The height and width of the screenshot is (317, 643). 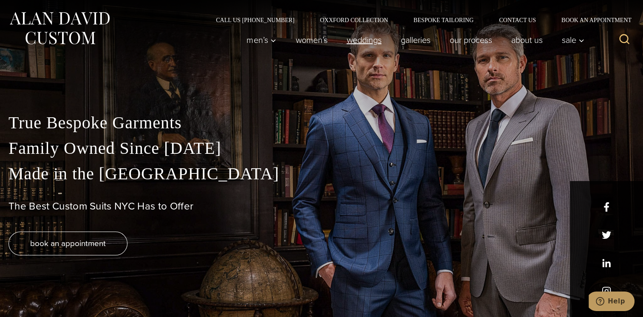 I want to click on a: Oxxford Collection, so click(x=354, y=20).